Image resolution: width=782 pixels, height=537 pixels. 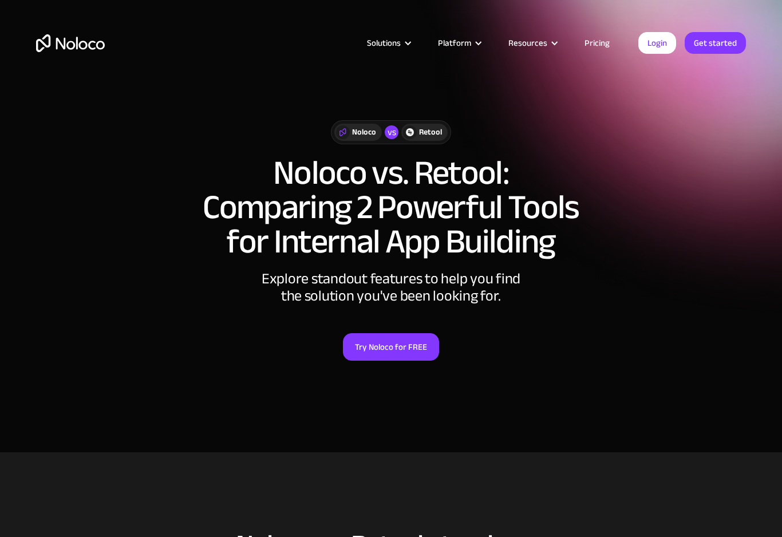 I want to click on div: Explore standout features to help you find the solution you've been looking for., so click(x=391, y=288).